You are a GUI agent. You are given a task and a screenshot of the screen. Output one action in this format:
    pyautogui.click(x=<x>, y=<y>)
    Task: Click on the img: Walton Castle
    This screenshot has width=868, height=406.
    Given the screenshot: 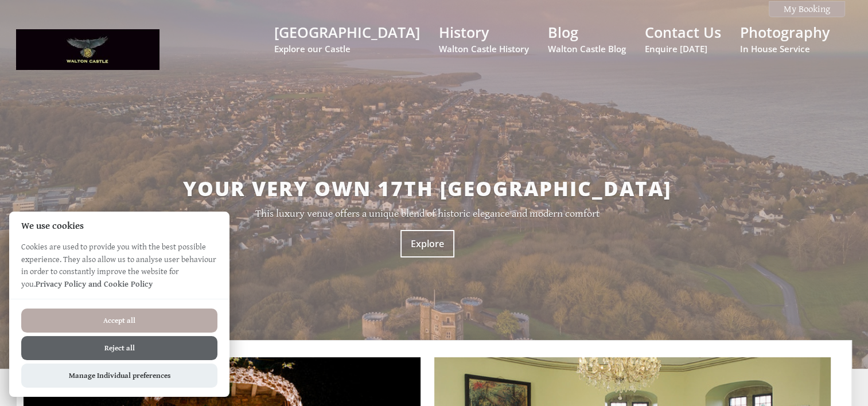 What is the action you would take?
    pyautogui.click(x=87, y=49)
    